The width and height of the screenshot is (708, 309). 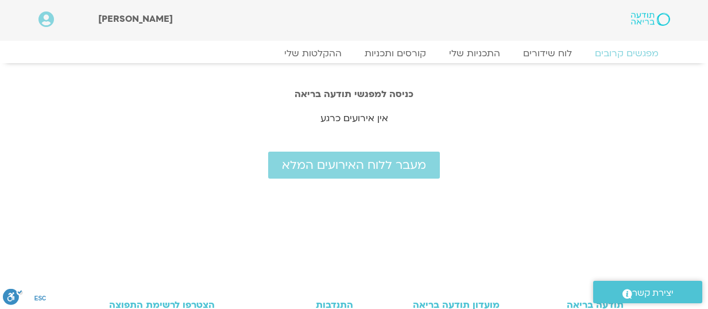 What do you see at coordinates (653, 293) in the screenshot?
I see `span: יצירת קשר` at bounding box center [653, 293].